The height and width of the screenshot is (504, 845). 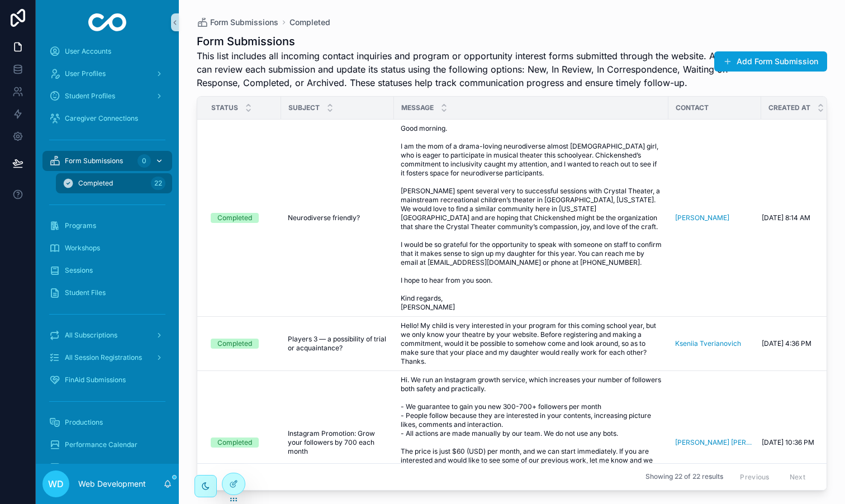 I want to click on a: All Ticket Orders, so click(x=107, y=467).